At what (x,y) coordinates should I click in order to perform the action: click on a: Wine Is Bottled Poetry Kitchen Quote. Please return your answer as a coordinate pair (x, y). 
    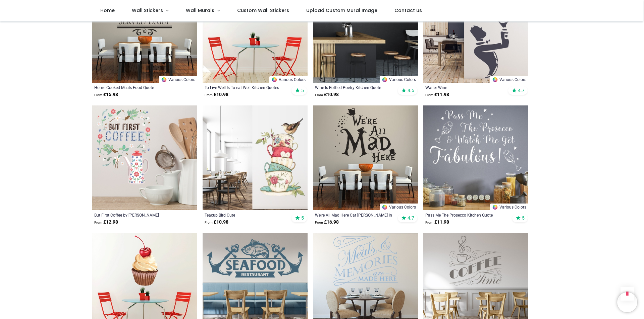
    Looking at the image, I should click on (355, 88).